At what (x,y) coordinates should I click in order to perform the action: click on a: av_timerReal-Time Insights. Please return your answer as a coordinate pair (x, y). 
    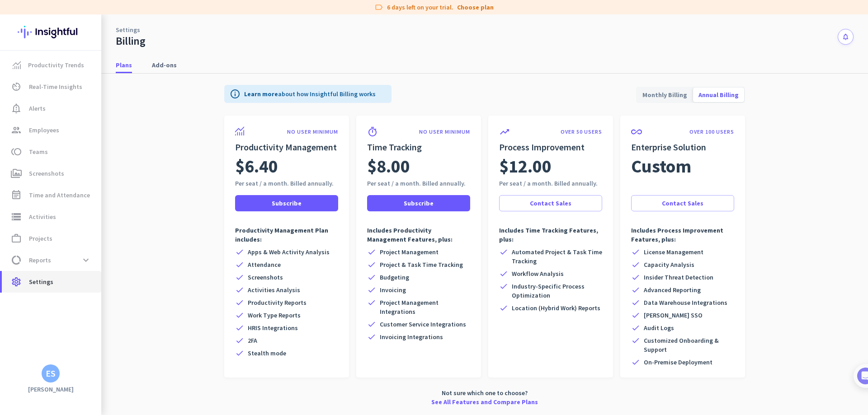
    Looking at the image, I should click on (52, 87).